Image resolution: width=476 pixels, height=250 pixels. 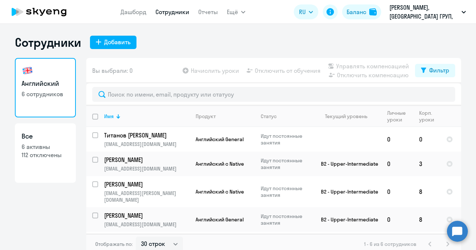 I want to click on div: Добавить, so click(x=117, y=42).